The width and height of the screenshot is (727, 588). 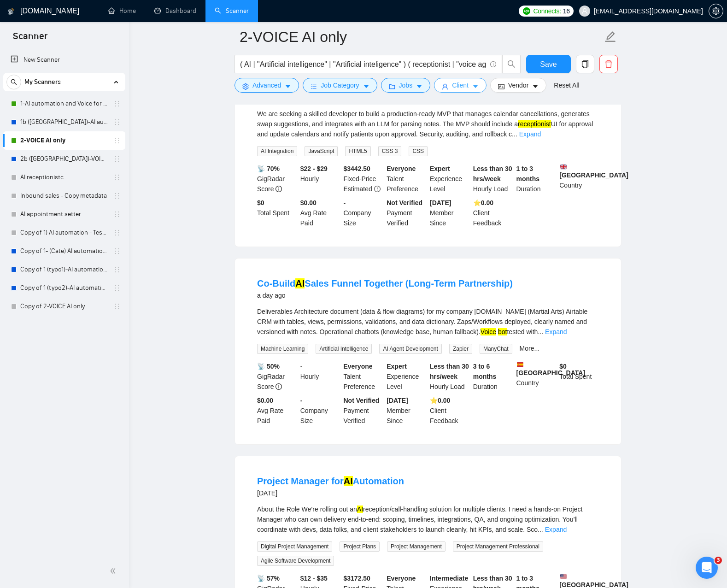 What do you see at coordinates (586, 64) in the screenshot?
I see `button: copy` at bounding box center [586, 64].